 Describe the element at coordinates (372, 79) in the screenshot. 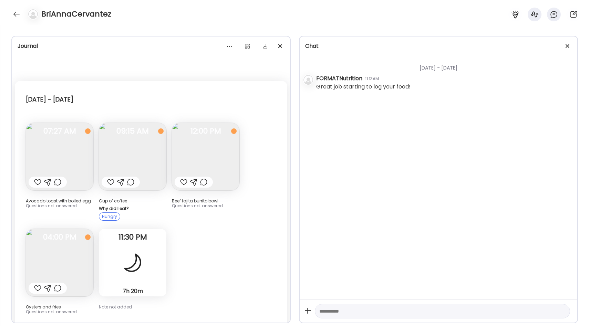

I see `div: 11:13AM` at that location.